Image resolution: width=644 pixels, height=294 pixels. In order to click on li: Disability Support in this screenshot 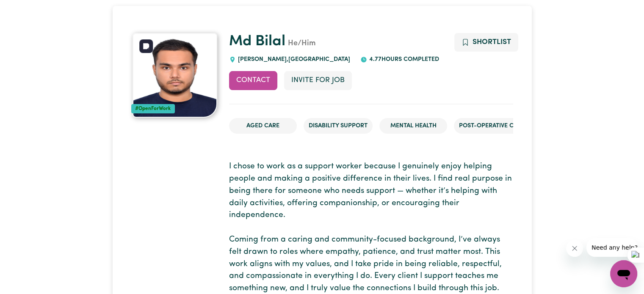, I will do `click(338, 126)`.